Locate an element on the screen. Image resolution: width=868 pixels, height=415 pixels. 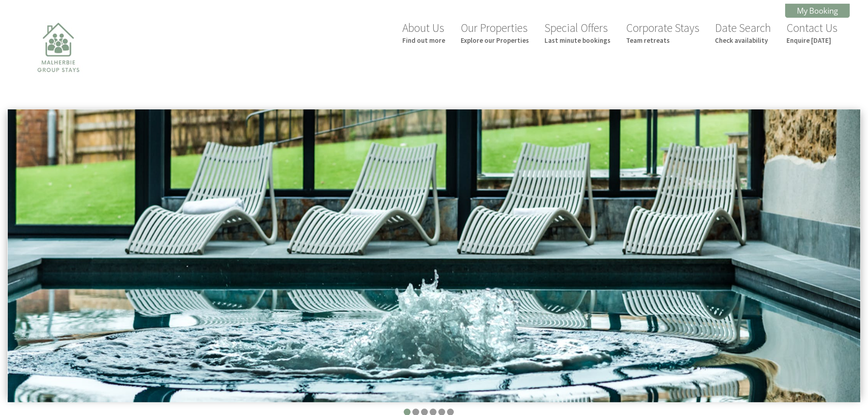
small: Explore our Properties is located at coordinates (495, 40).